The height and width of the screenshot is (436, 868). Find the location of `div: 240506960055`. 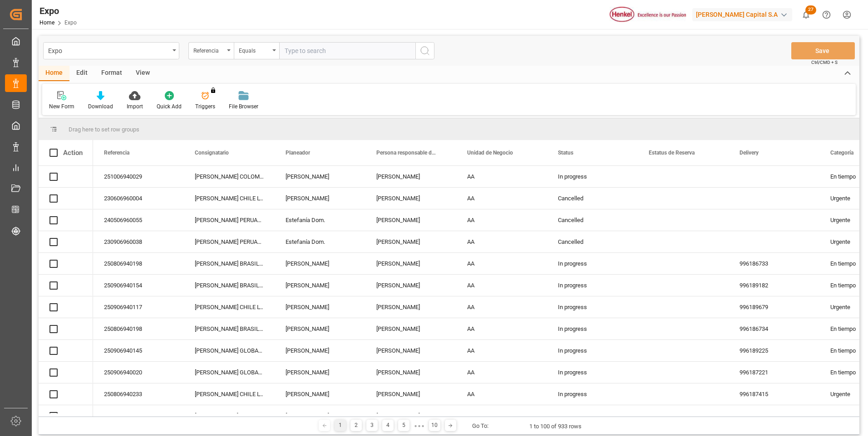

div: 240506960055 is located at coordinates (138, 220).